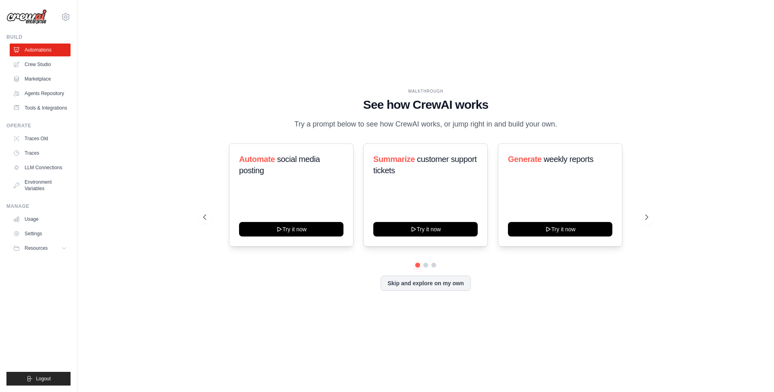 This screenshot has width=774, height=392. I want to click on div: Manage, so click(38, 206).